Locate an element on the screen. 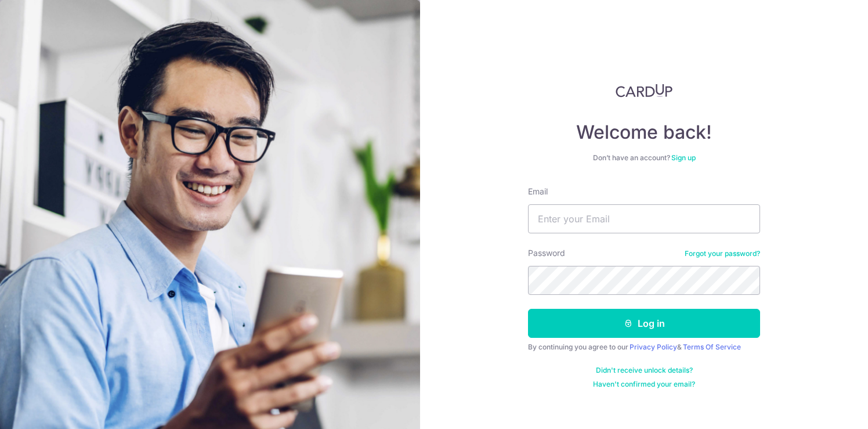  a: Didn't receive unlock details? is located at coordinates (644, 370).